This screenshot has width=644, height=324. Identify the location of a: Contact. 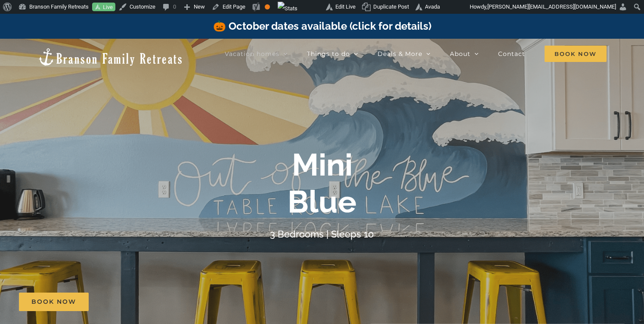
(511, 53).